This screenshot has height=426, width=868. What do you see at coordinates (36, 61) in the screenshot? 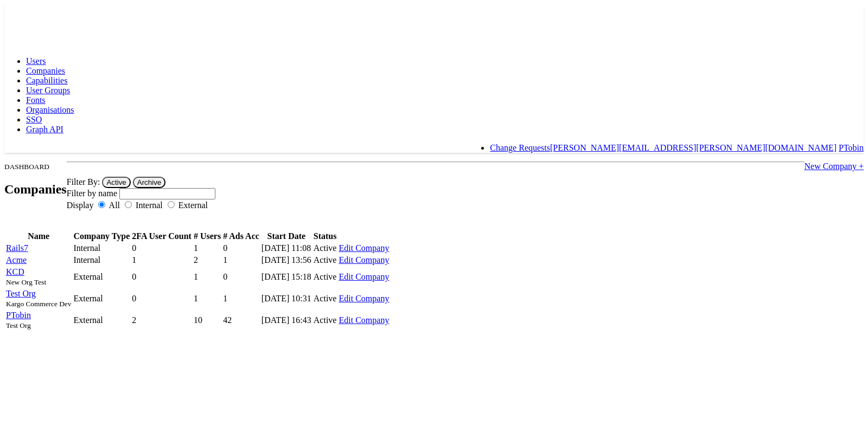
I see `span: Users` at bounding box center [36, 61].